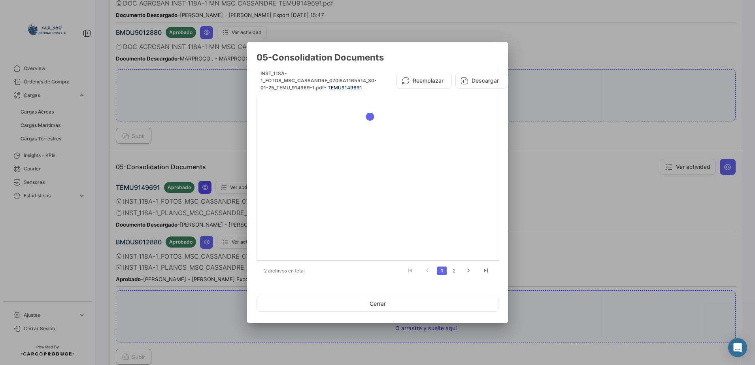 This screenshot has height=365, width=755. Describe the element at coordinates (468, 271) in the screenshot. I see `a: go to next page` at that location.